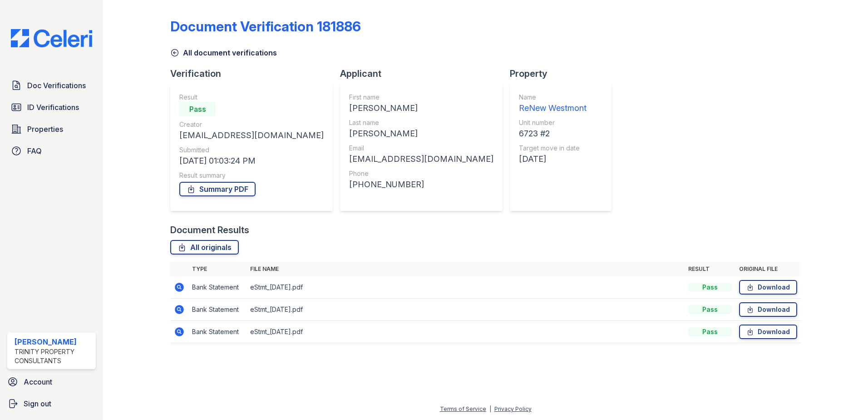 The width and height of the screenshot is (868, 420). I want to click on div: Name, so click(552, 97).